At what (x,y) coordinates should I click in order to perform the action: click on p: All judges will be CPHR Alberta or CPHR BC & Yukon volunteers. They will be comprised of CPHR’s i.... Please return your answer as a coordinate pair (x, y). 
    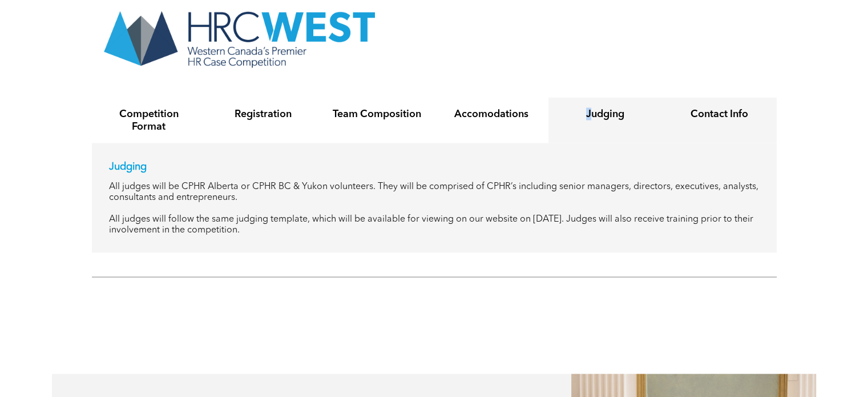
    Looking at the image, I should click on (435, 192).